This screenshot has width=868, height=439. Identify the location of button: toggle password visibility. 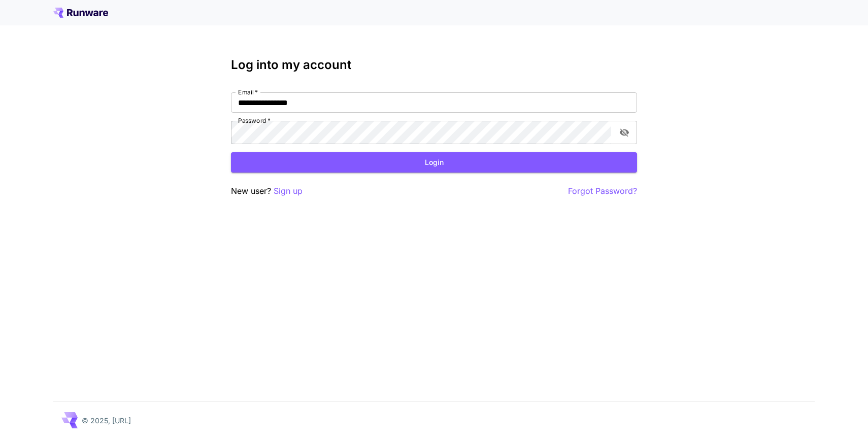
(625, 133).